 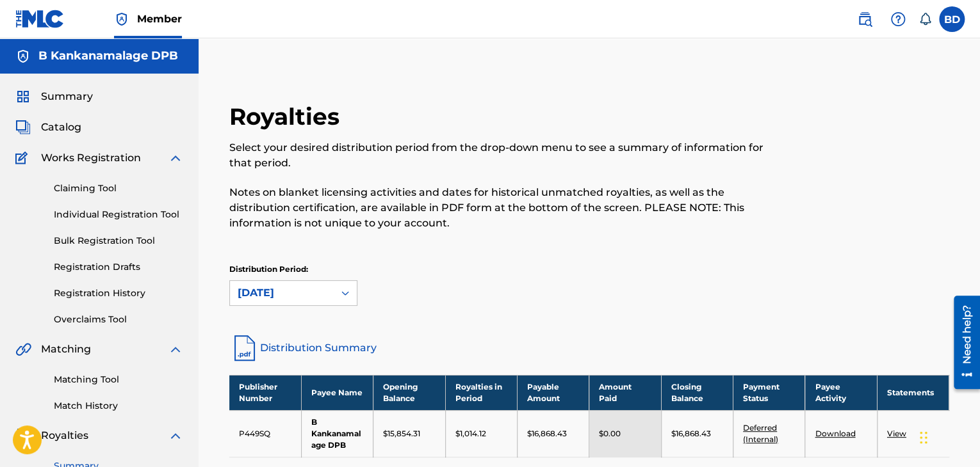 What do you see at coordinates (897, 433) in the screenshot?
I see `a: View` at bounding box center [897, 433].